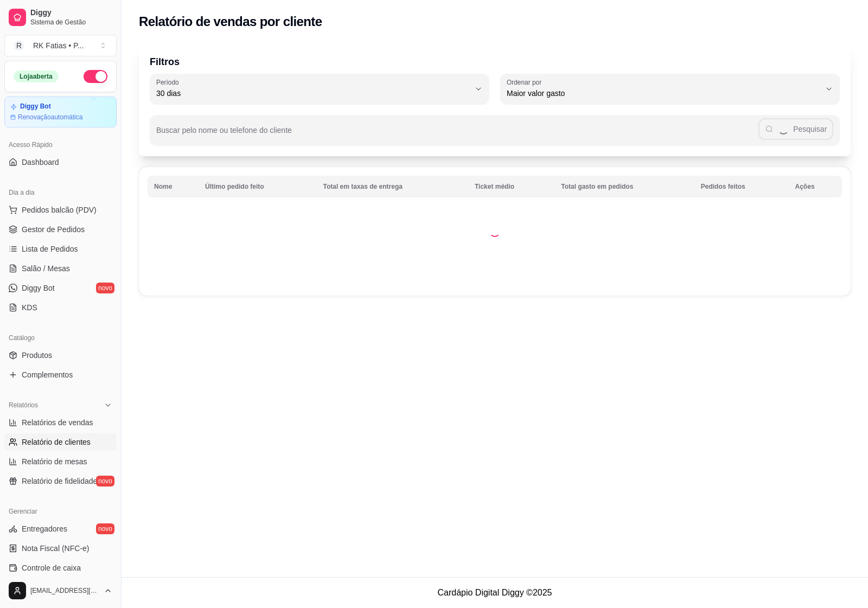  I want to click on a: Gestor de Pedidos, so click(60, 230).